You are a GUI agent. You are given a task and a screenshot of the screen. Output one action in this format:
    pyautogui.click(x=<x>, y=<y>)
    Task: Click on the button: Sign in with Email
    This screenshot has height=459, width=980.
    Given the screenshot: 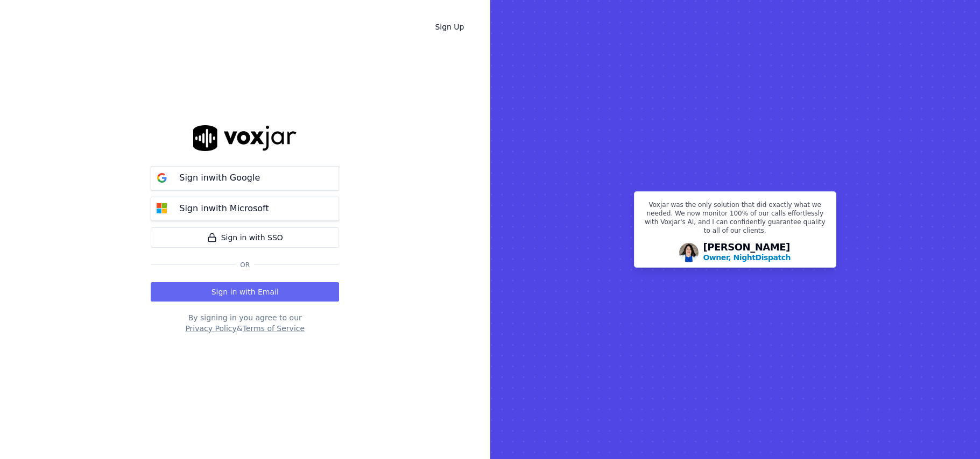 What is the action you would take?
    pyautogui.click(x=245, y=292)
    